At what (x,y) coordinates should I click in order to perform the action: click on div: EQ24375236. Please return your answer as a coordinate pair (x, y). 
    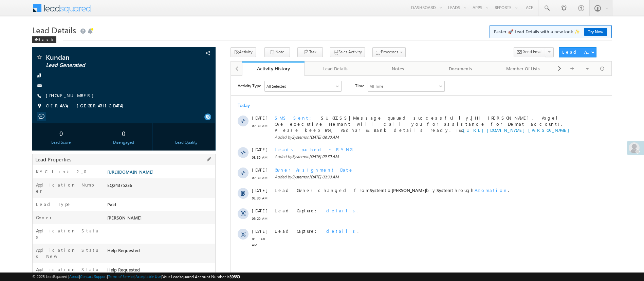
    Looking at the image, I should click on (160, 186).